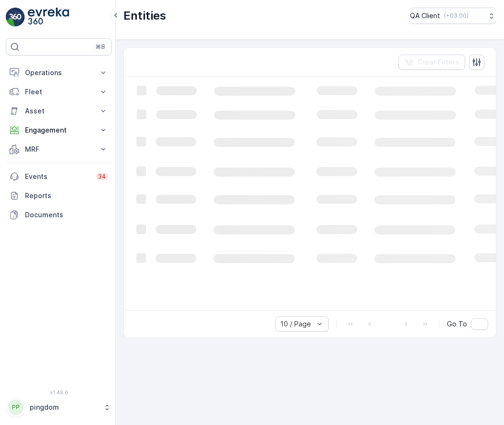 This screenshot has height=425, width=504. I want to click on a: Events34, so click(58, 177).